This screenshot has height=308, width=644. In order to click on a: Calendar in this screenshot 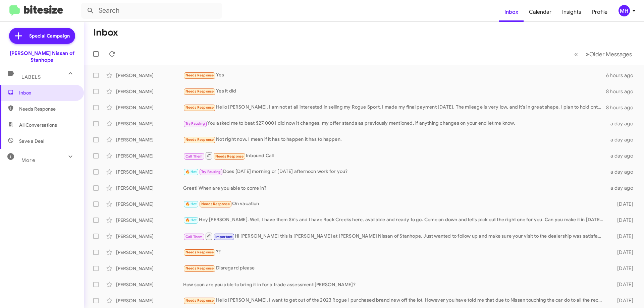, I will do `click(540, 12)`.